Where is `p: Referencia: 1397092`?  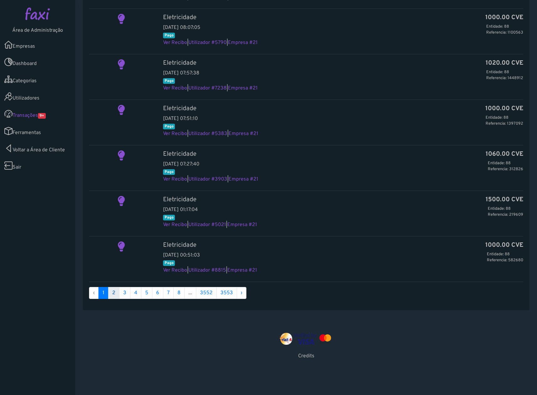
p: Referencia: 1397092 is located at coordinates (505, 124).